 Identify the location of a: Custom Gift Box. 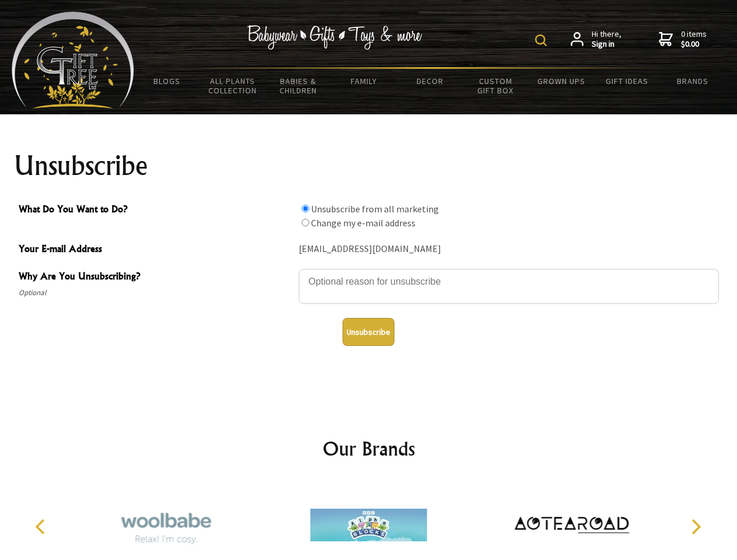
(496, 86).